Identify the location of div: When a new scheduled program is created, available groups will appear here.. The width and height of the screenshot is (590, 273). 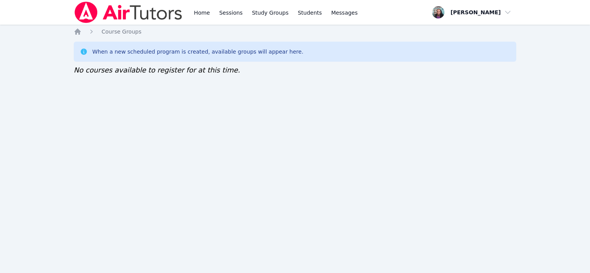
(198, 52).